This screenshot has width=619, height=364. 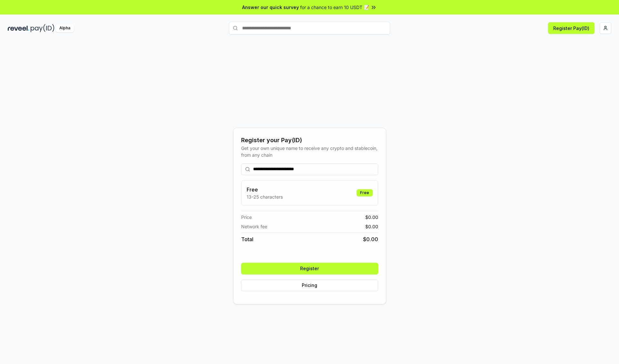 I want to click on button: Pricing, so click(x=309, y=285).